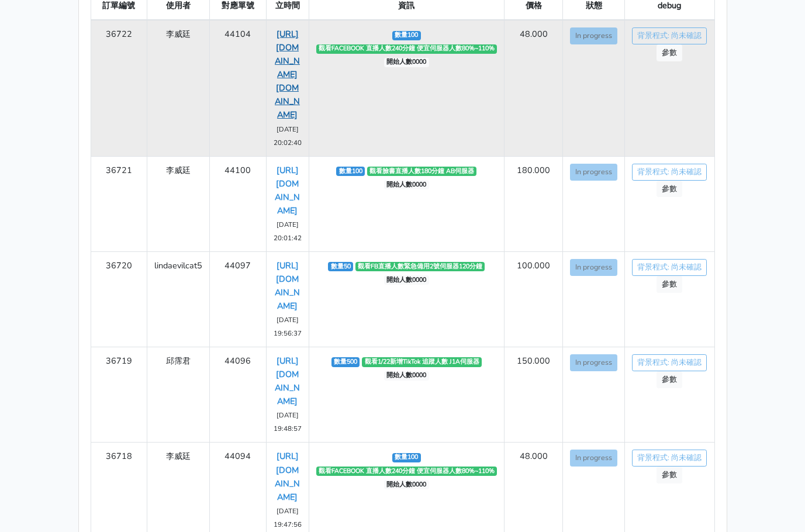  What do you see at coordinates (534, 204) in the screenshot?
I see `td: 180.000` at bounding box center [534, 204].